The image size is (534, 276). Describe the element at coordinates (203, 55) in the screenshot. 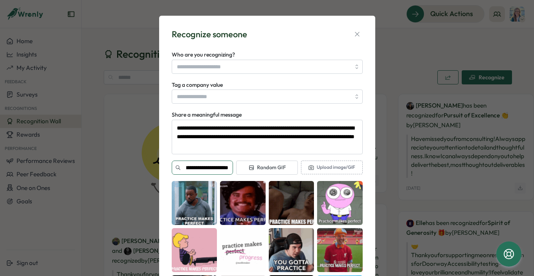

I see `label: Who are you recognizing?` at that location.